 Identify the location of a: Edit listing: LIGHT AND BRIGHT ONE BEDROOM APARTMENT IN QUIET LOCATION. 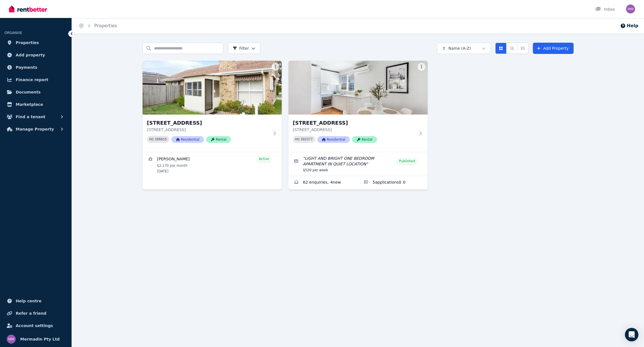
(358, 164).